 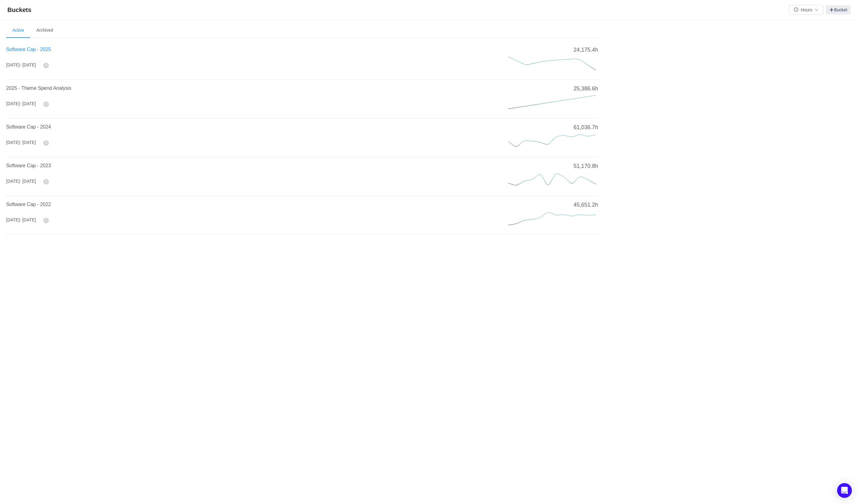 What do you see at coordinates (845, 491) in the screenshot?
I see `div: Open Intercom Messenger` at bounding box center [845, 491].